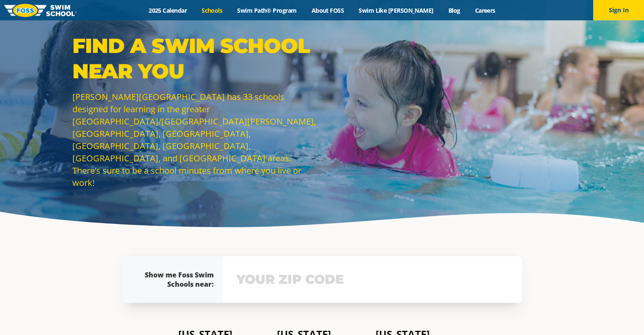  Describe the element at coordinates (212, 10) in the screenshot. I see `a: Schools` at that location.